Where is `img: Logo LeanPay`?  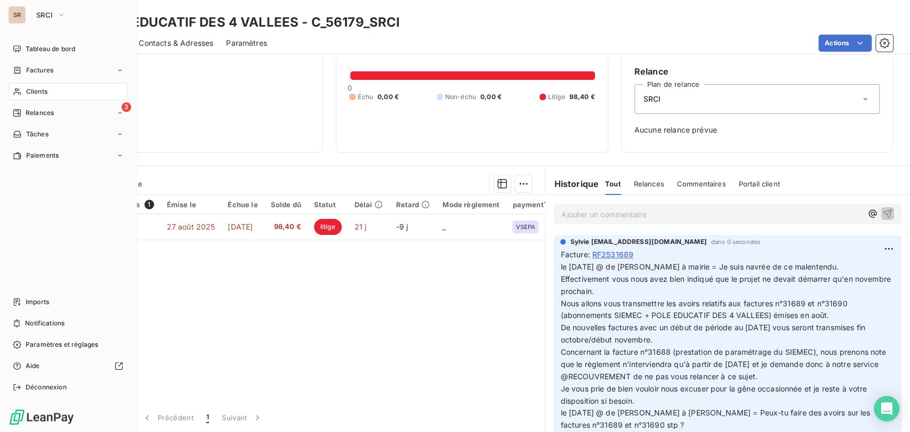 img: Logo LeanPay is located at coordinates (42, 418).